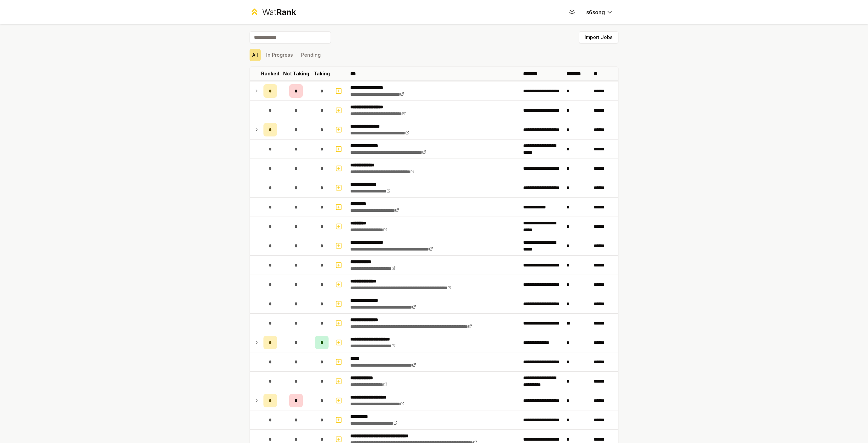 This screenshot has width=868, height=443. What do you see at coordinates (286, 12) in the screenshot?
I see `span: Rank` at bounding box center [286, 12].